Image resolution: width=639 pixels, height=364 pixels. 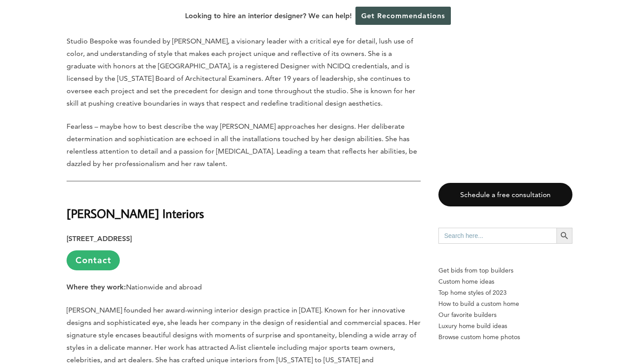 I want to click on a: Top home styles of 2023, so click(x=506, y=292).